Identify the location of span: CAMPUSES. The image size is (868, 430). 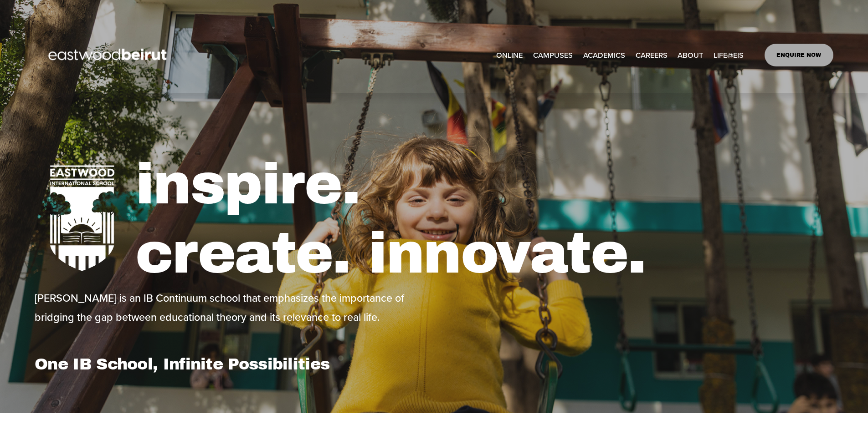
(552, 56).